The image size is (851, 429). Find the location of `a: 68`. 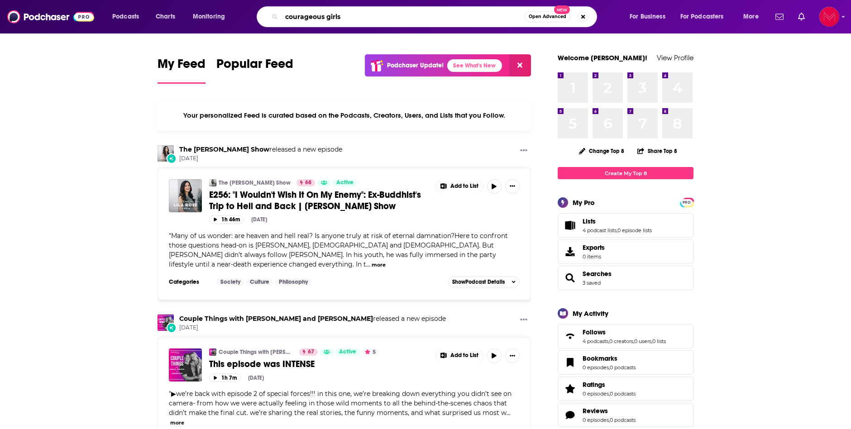

a: 68 is located at coordinates (306, 183).